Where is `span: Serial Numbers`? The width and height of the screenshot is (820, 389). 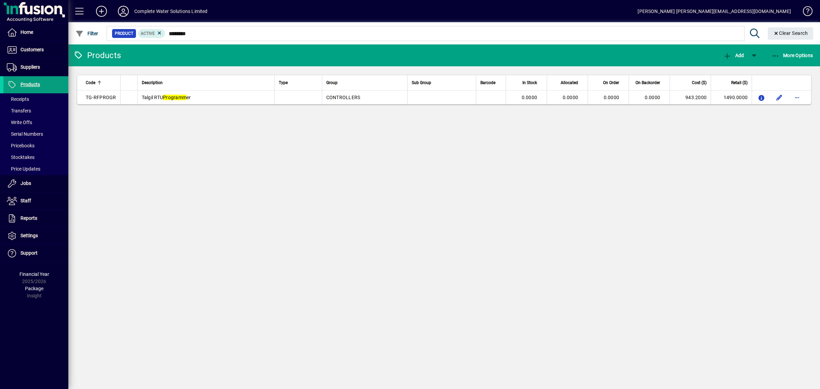
span: Serial Numbers is located at coordinates (25, 134).